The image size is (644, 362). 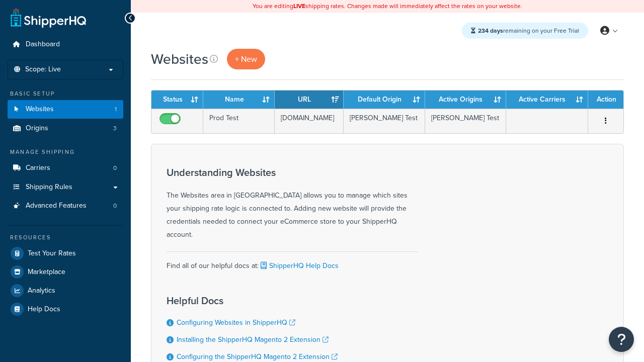 I want to click on span: Help Docs, so click(x=44, y=309).